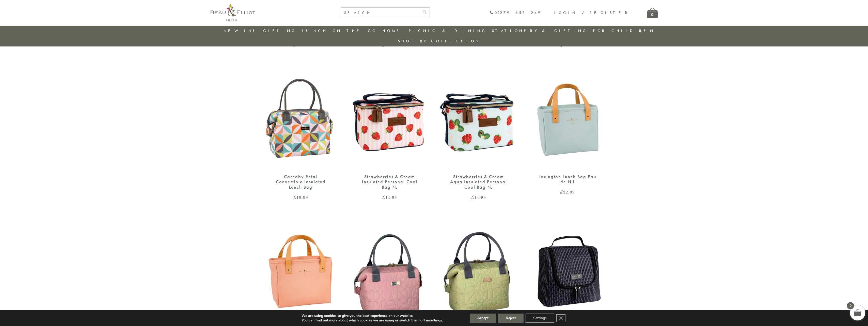  I want to click on a: Picnic & Dining, so click(448, 31).